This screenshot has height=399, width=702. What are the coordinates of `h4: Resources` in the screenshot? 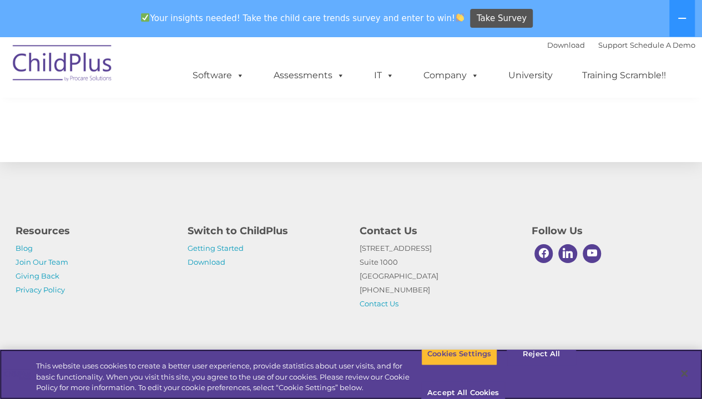 It's located at (93, 231).